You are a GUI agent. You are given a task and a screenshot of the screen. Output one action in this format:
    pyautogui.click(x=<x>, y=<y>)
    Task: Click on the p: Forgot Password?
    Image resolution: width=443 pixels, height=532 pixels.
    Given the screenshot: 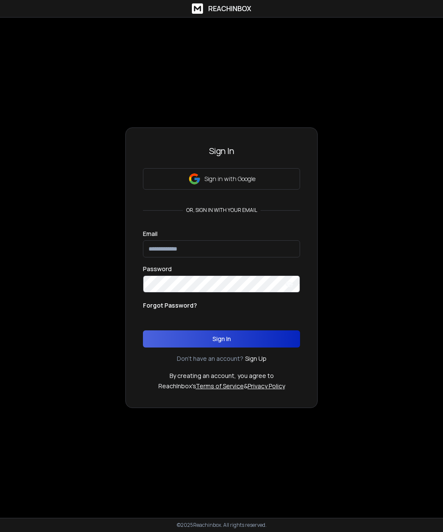 What is the action you would take?
    pyautogui.click(x=170, y=305)
    